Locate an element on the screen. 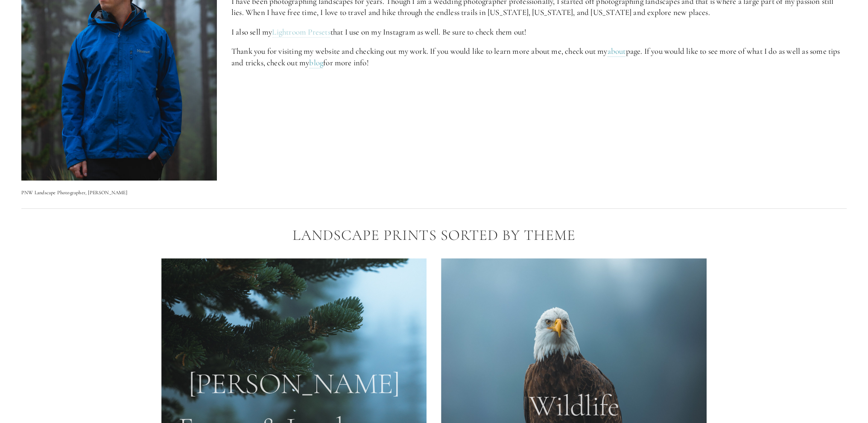 This screenshot has width=868, height=423. a: Lightroom Presets is located at coordinates (301, 32).